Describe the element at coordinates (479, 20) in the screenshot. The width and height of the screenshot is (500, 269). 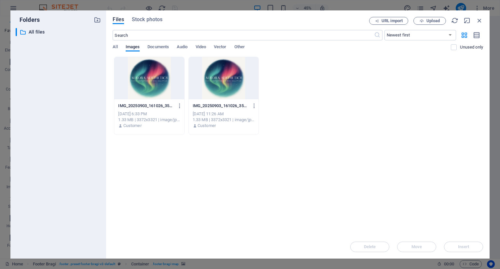
I see `i: Close` at that location.